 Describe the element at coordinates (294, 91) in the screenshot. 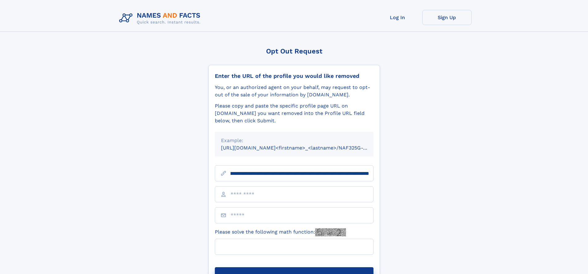

I see `div: You, or an authorized agent on your behalf, may request to opt-out of the sale of your informatio...` at that location.